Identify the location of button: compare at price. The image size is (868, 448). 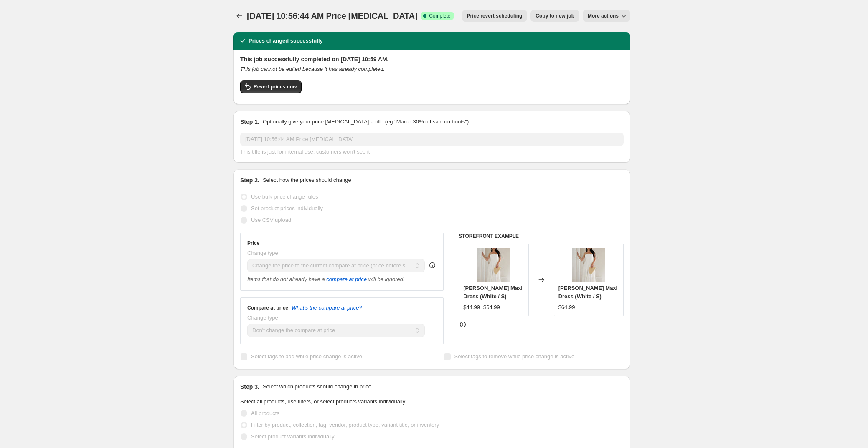
(346, 279).